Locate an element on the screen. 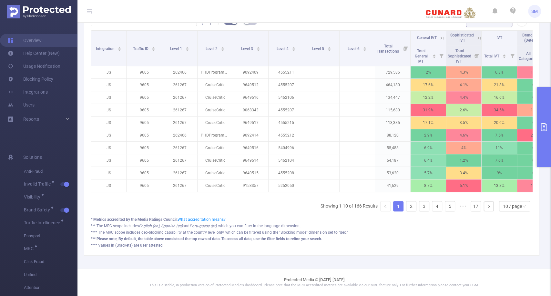 The height and width of the screenshot is (296, 551). a: Overview is located at coordinates (25, 40).